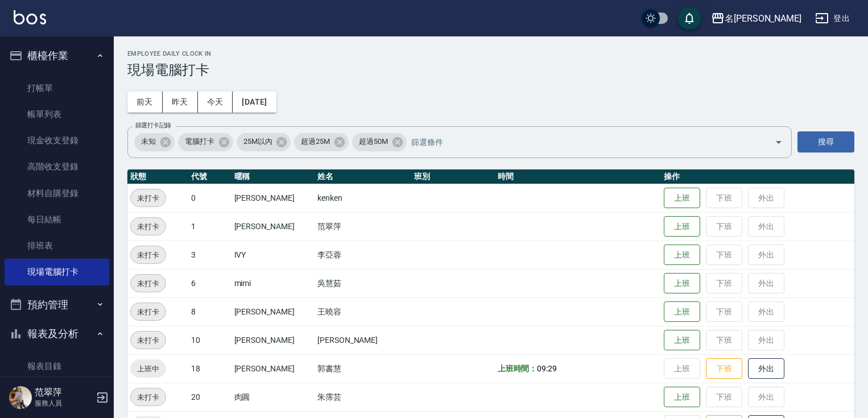 The width and height of the screenshot is (868, 418). Describe the element at coordinates (57, 114) in the screenshot. I see `a: 帳單列表` at that location.